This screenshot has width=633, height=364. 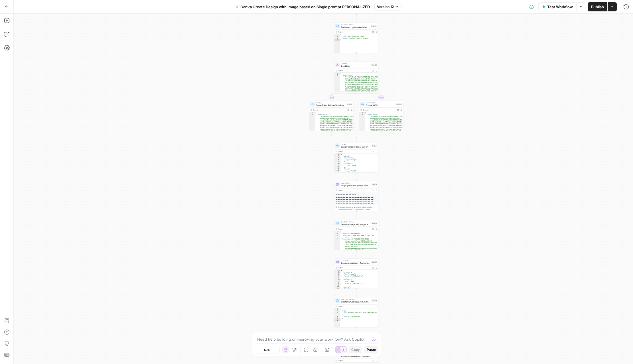 I want to click on g: Edge from step_31 to step_5, so click(x=356, y=332).